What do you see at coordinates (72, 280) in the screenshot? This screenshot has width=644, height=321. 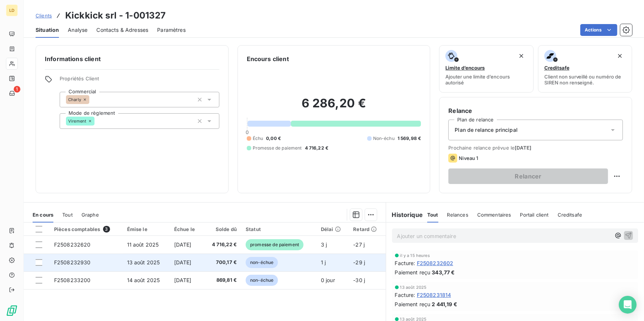 I see `span: F2508233200` at bounding box center [72, 280].